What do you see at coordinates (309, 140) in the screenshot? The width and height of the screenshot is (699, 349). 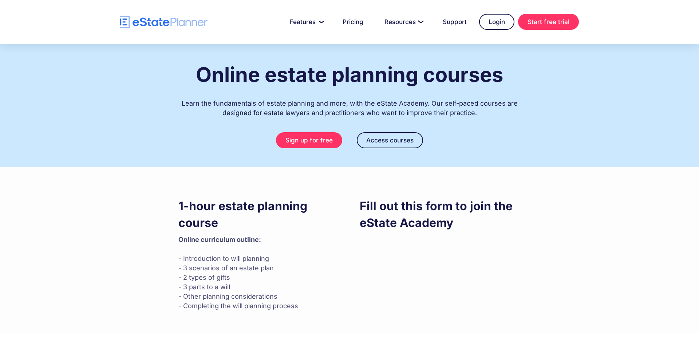 I see `a: Sign up for free` at bounding box center [309, 140].